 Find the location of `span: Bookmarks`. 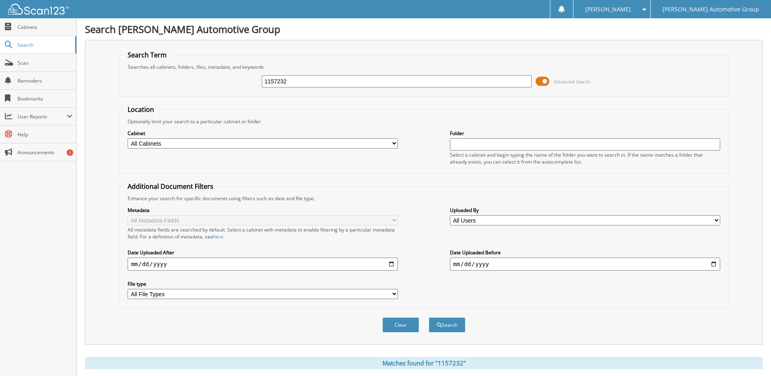

span: Bookmarks is located at coordinates (45, 98).